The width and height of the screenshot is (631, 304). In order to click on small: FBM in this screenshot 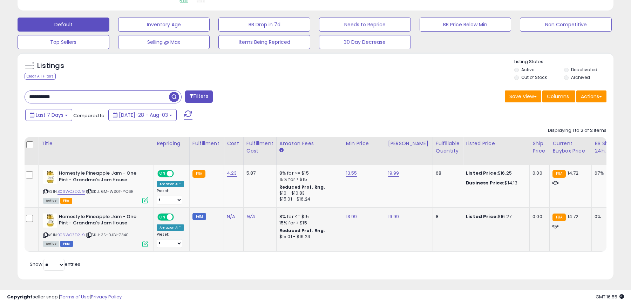, I will do `click(199, 216)`.